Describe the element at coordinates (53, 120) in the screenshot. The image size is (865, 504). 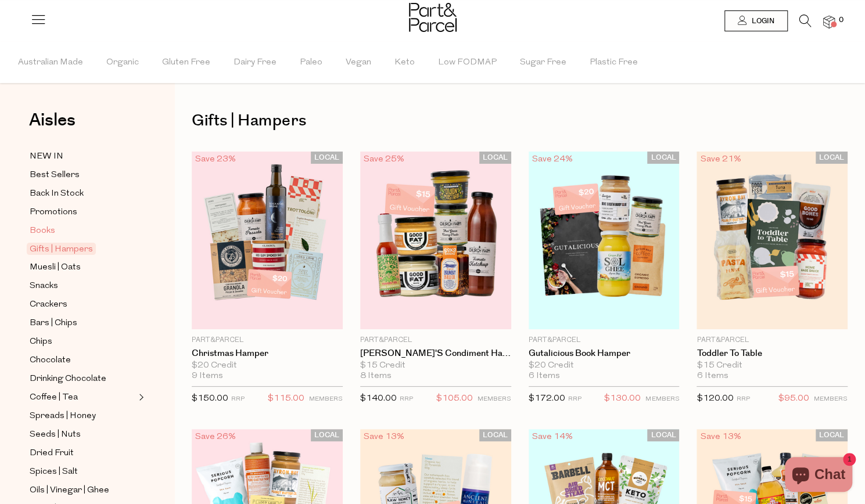
I see `span: Aisles` at that location.